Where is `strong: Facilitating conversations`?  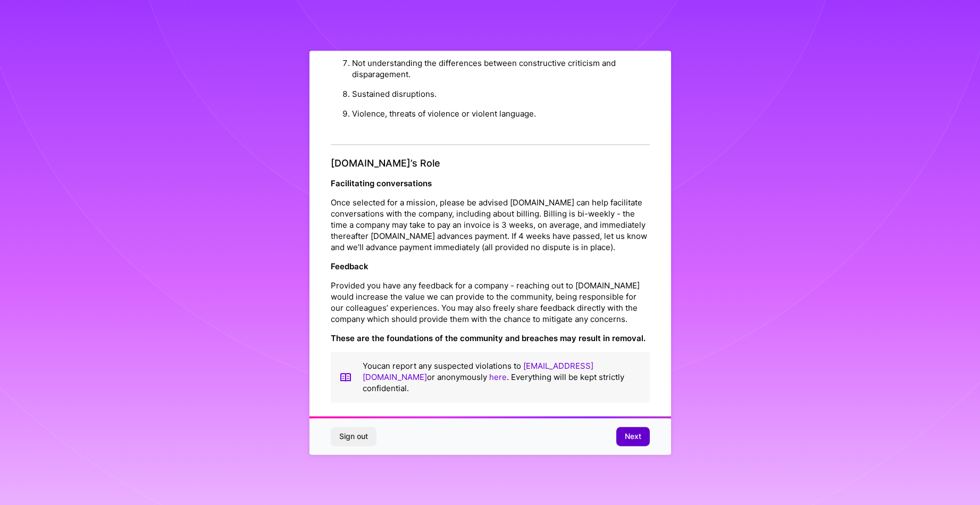 strong: Facilitating conversations is located at coordinates (382, 183).